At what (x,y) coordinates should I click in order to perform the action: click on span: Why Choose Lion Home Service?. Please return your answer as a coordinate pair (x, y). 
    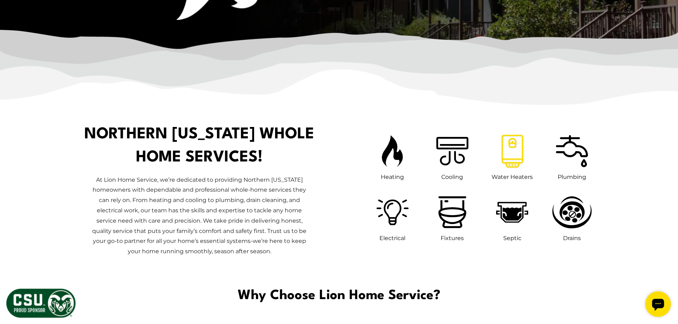
    Looking at the image, I should click on (339, 296).